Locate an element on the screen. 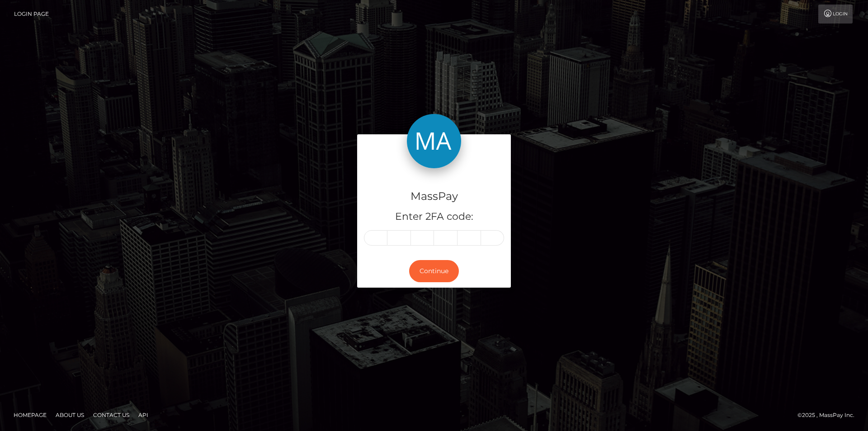  a: Contact Us is located at coordinates (111, 415).